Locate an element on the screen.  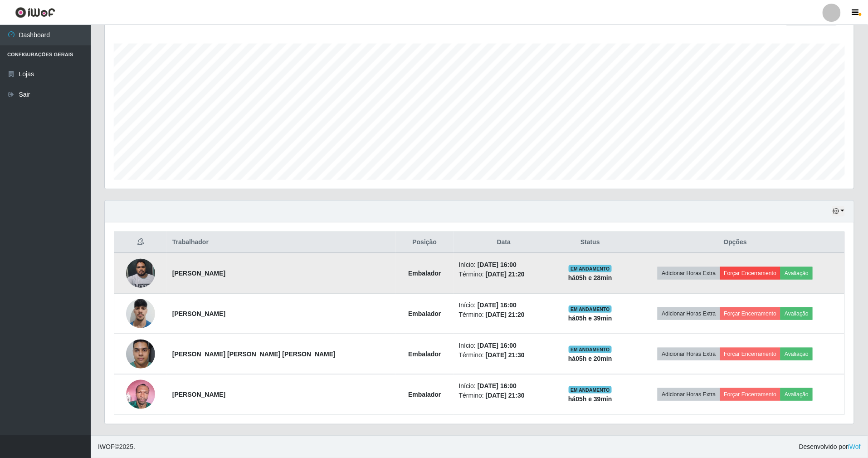
img: 1738540526500.jpeg is located at coordinates (140, 354).